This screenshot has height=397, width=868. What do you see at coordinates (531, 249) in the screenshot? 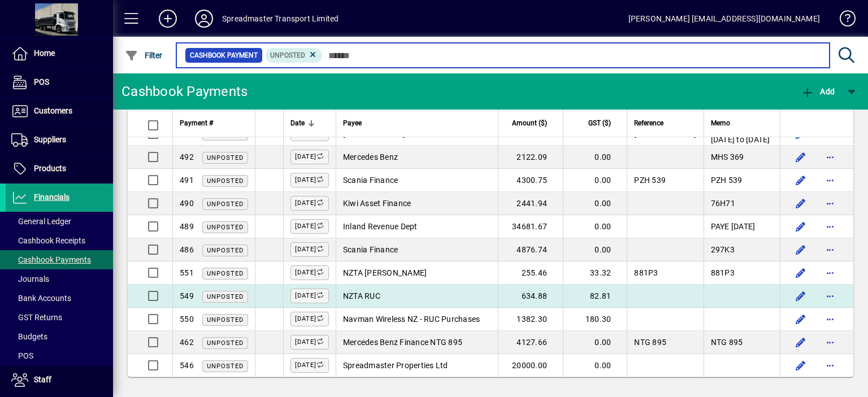
I see `td: 4876.74` at bounding box center [531, 249].